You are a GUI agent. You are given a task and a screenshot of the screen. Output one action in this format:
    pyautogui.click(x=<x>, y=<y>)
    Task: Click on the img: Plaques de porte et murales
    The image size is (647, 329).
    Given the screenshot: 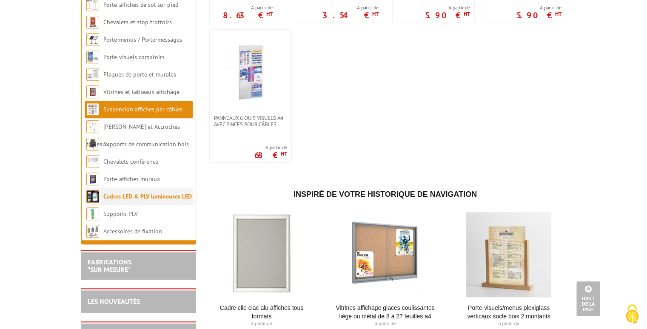 What is the action you would take?
    pyautogui.click(x=93, y=74)
    